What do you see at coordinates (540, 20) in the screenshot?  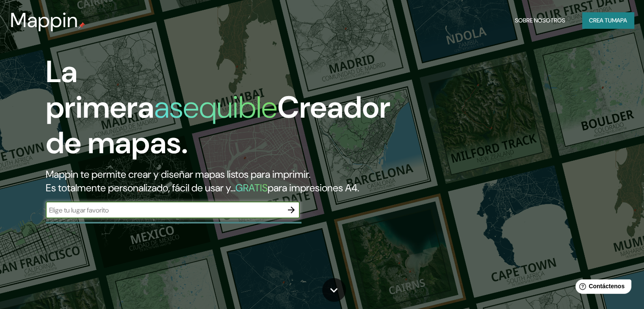 I see `button: Sobre nosotros` at bounding box center [540, 20].